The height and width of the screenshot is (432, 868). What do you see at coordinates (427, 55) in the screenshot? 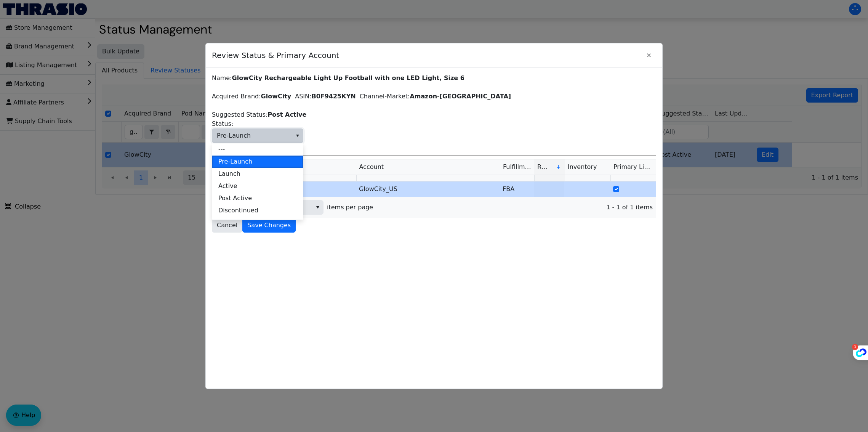
I see `span: Review Status & Primary Account` at bounding box center [427, 55].